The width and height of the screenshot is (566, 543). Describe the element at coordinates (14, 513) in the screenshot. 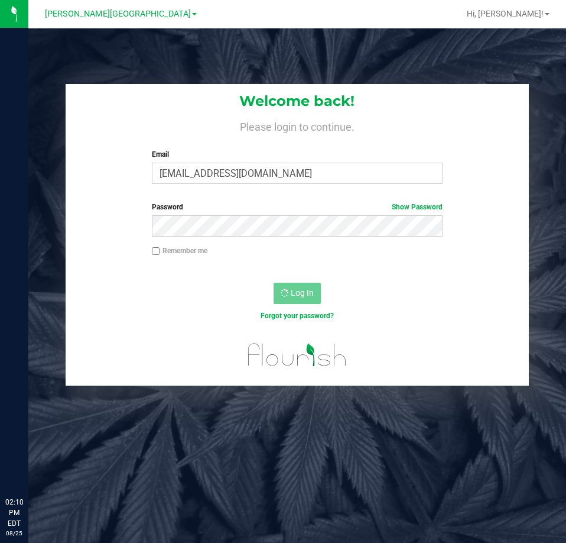

I see `p: 02:10 PM EDT` at that location.